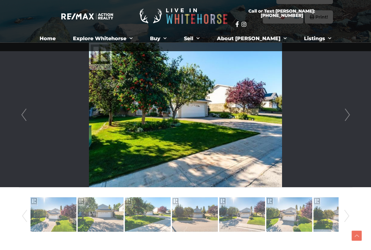  Describe the element at coordinates (185, 115) in the screenshot. I see `img: 203 Falcon Drive, Whitehorse, Yukon Y1A 6T2 - Photo 3 - 16784` at that location.